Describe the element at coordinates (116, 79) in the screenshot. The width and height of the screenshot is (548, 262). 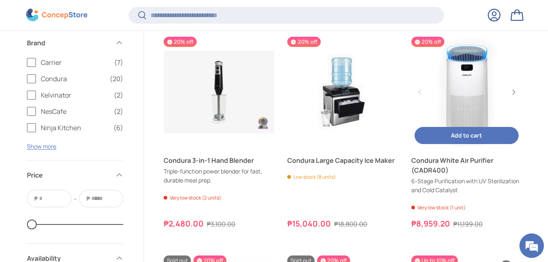
I see `span: (20)` at that location.